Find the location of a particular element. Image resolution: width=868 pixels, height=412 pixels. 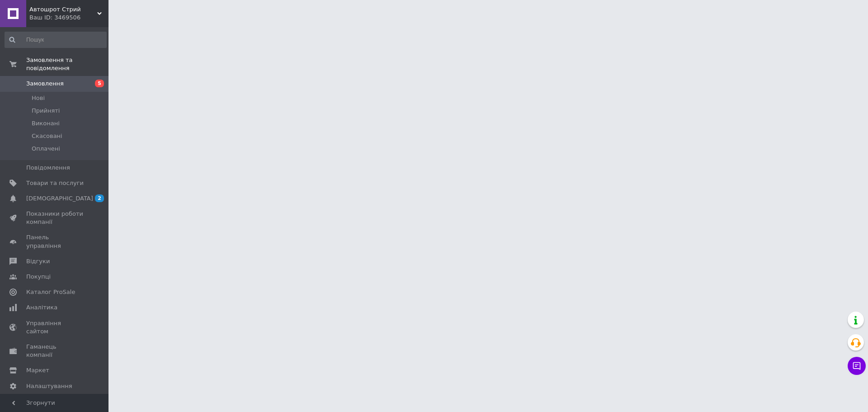

span: Покупці is located at coordinates (38, 277).